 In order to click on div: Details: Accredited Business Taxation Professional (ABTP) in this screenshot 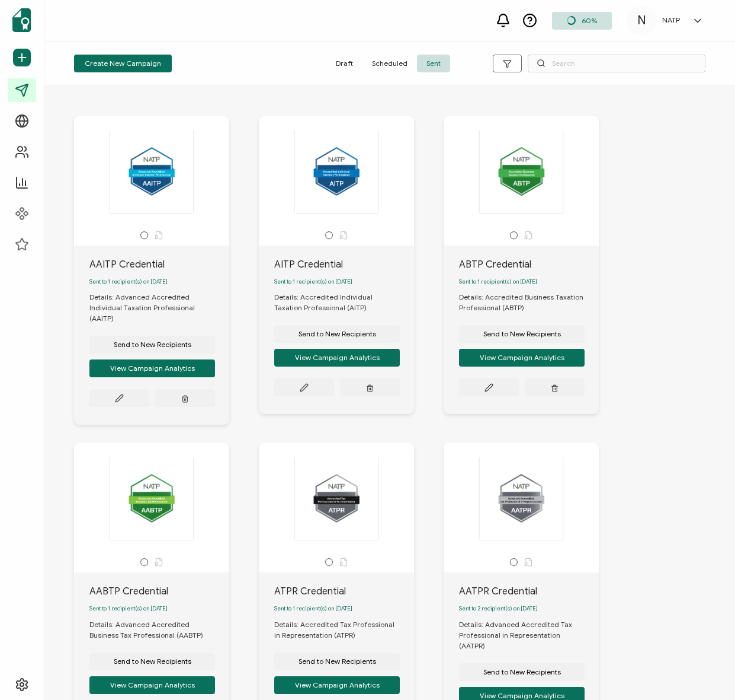, I will do `click(529, 302)`.